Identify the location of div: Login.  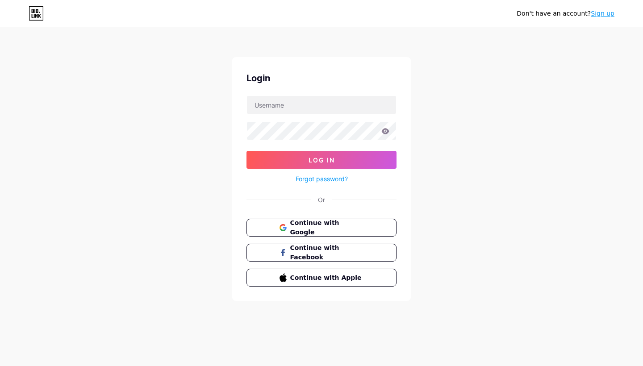
(321, 78).